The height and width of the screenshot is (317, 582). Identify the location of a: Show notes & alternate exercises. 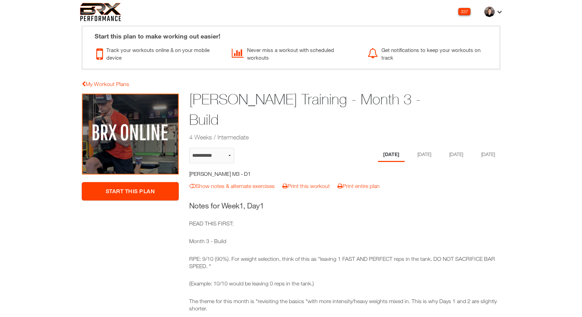
(232, 186).